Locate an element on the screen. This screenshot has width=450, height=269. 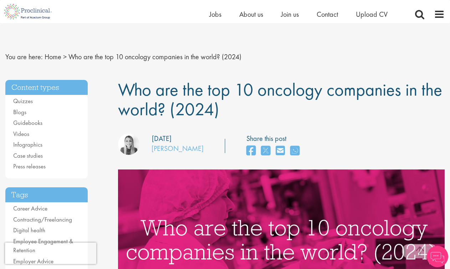
h3: Tags is located at coordinates (46, 194).